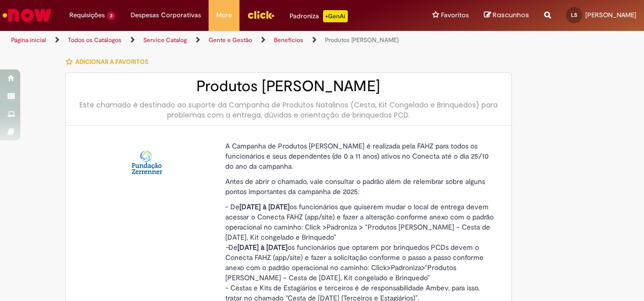  What do you see at coordinates (112, 62) in the screenshot?
I see `span: Adicionar a Favoritos` at bounding box center [112, 62].